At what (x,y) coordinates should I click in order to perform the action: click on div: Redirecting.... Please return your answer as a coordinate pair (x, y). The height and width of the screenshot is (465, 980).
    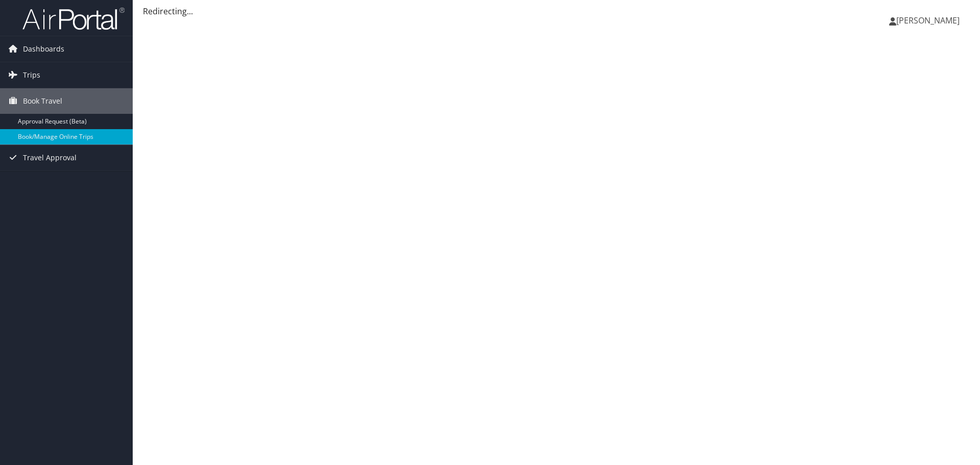
    Looking at the image, I should click on (556, 11).